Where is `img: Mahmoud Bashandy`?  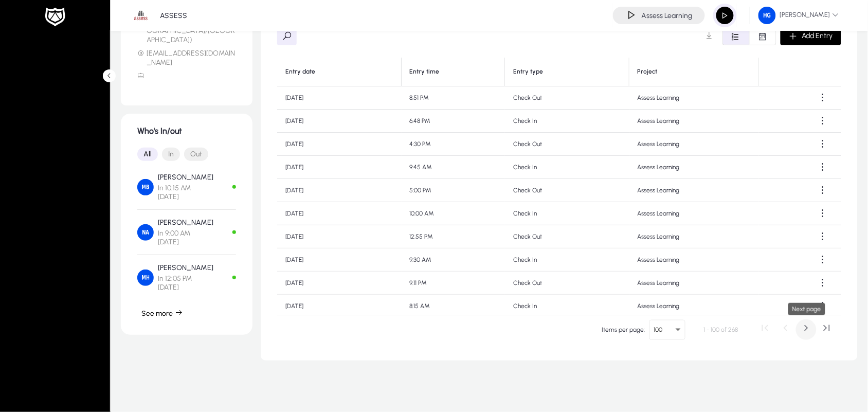
img: Mahmoud Bashandy is located at coordinates (146, 187).